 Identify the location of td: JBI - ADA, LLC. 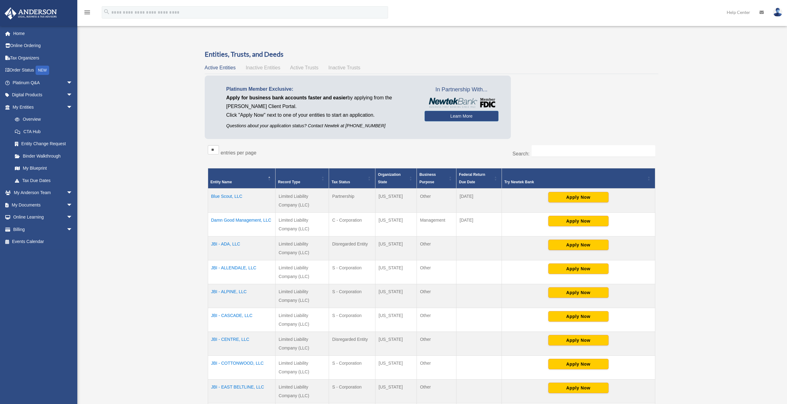
(242, 248).